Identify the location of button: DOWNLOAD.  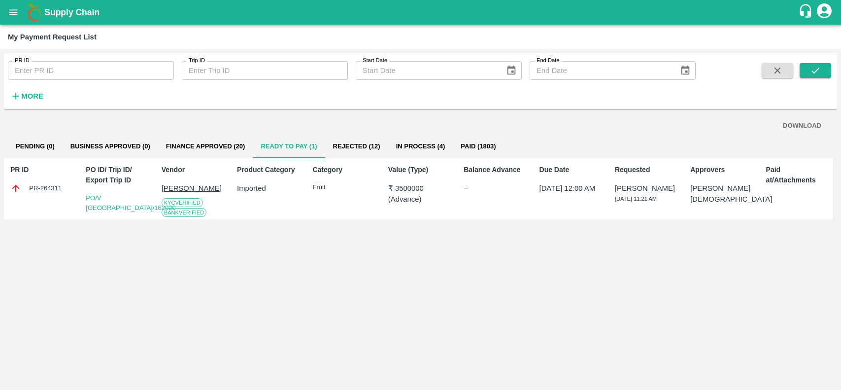
(802, 126).